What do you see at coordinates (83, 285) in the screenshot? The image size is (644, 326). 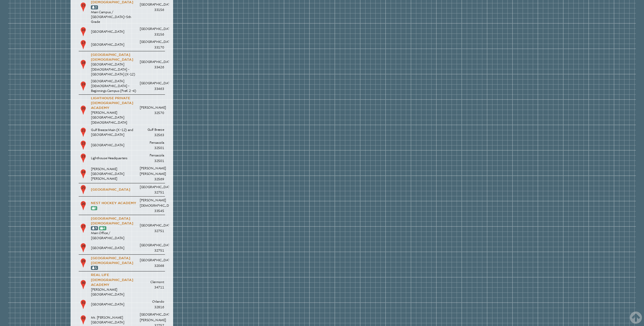 I see `p: 30` at bounding box center [83, 285].